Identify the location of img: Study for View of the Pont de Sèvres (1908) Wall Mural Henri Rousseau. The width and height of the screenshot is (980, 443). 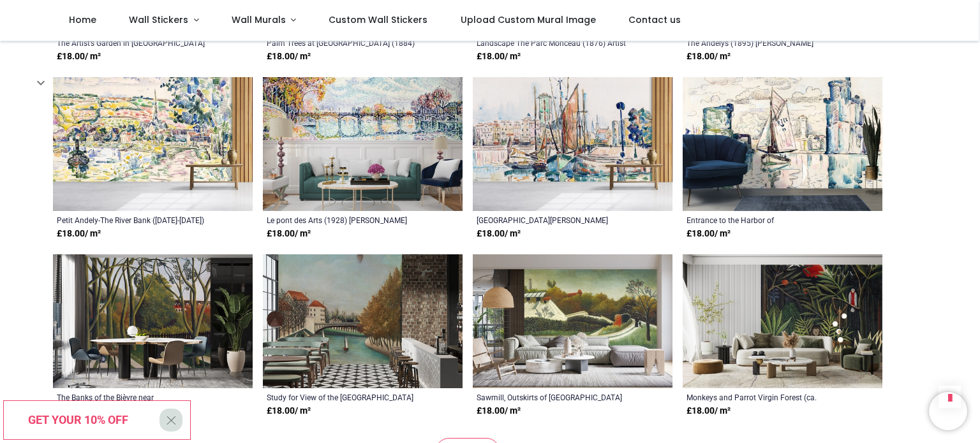
(362, 322).